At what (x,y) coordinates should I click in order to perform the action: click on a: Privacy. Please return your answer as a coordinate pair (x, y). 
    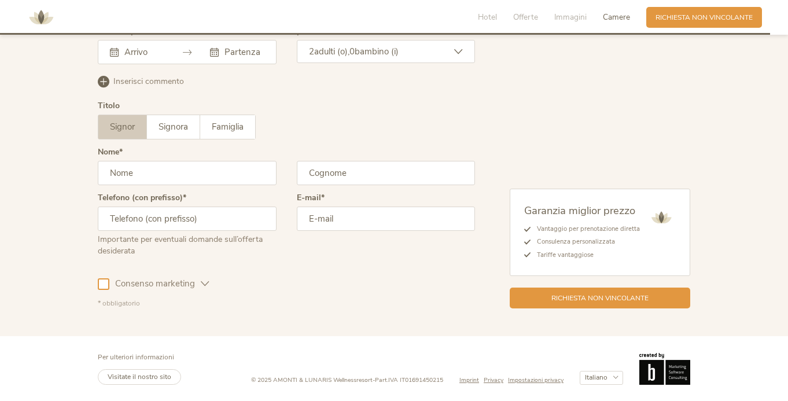
    Looking at the image, I should click on (496, 380).